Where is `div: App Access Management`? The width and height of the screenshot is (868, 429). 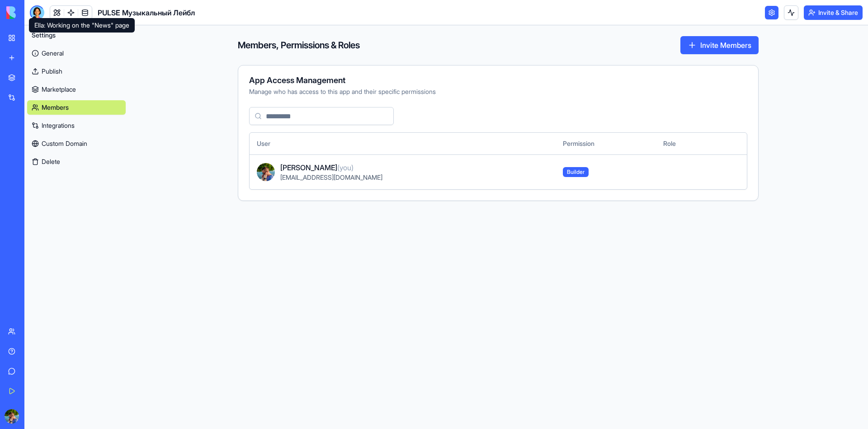 div: App Access Management is located at coordinates (498, 80).